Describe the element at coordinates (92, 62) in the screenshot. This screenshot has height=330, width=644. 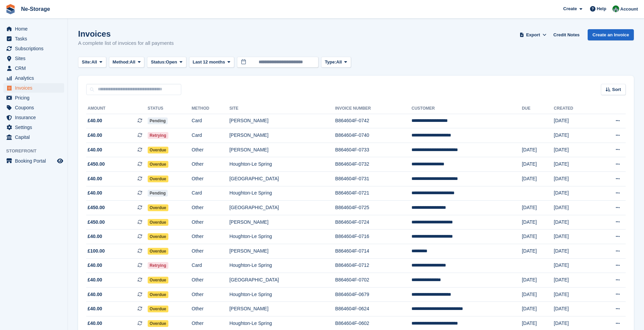
I see `button: Site: All` at that location.